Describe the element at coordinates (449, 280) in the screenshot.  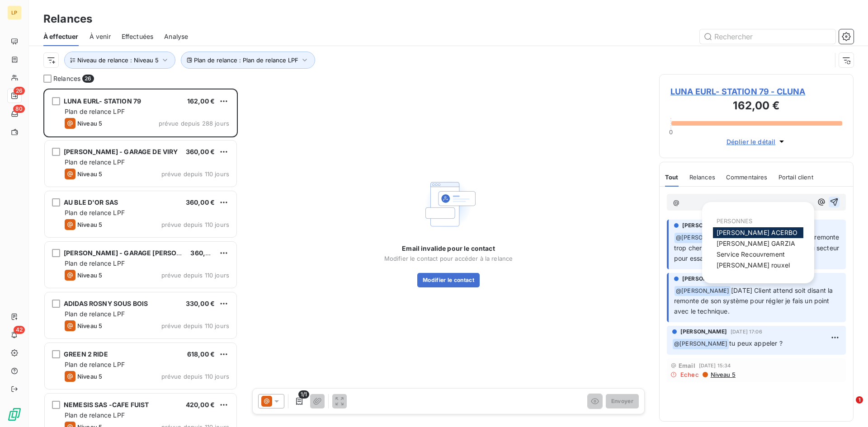
I see `button: Modifier le contact` at that location.